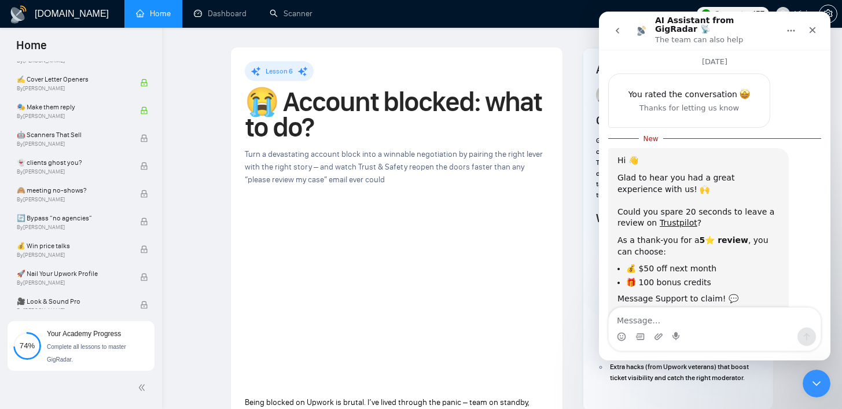 The height and width of the screenshot is (409, 842). I want to click on h4: Author, so click(678, 69).